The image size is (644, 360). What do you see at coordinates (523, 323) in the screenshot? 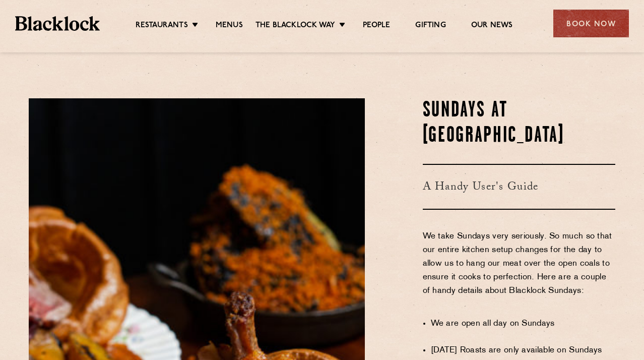
I see `li: We are open all day on Sundays` at bounding box center [523, 323].